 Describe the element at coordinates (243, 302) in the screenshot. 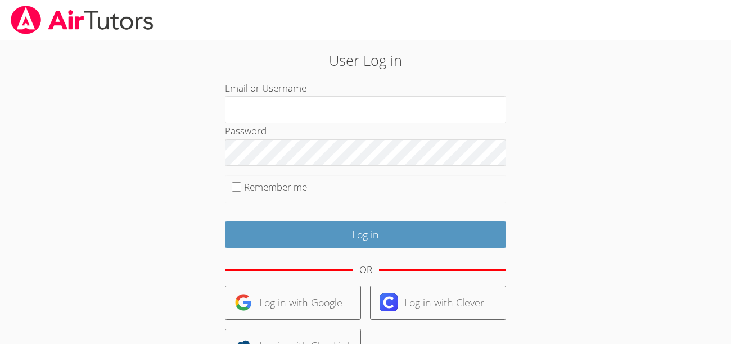

I see `img: google-logo-50288ca7cdecda66e5e0955fdab243c47b7ad437acaf1139b6f446037453330a.svg` at that location.